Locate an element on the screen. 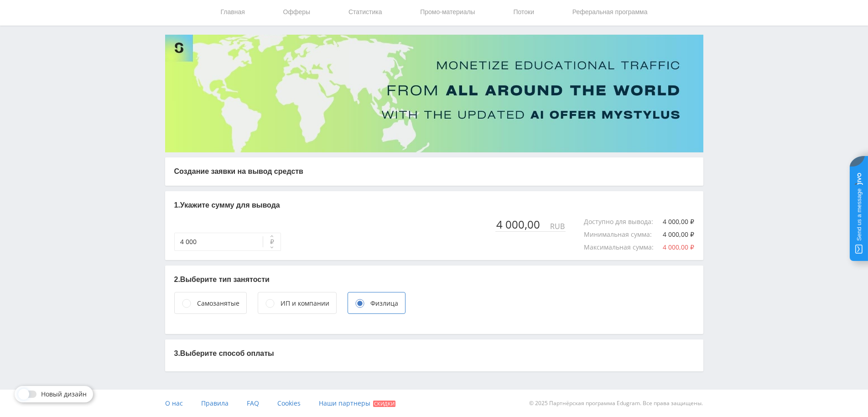  p: Создание заявки на вывод средств is located at coordinates (434, 171).